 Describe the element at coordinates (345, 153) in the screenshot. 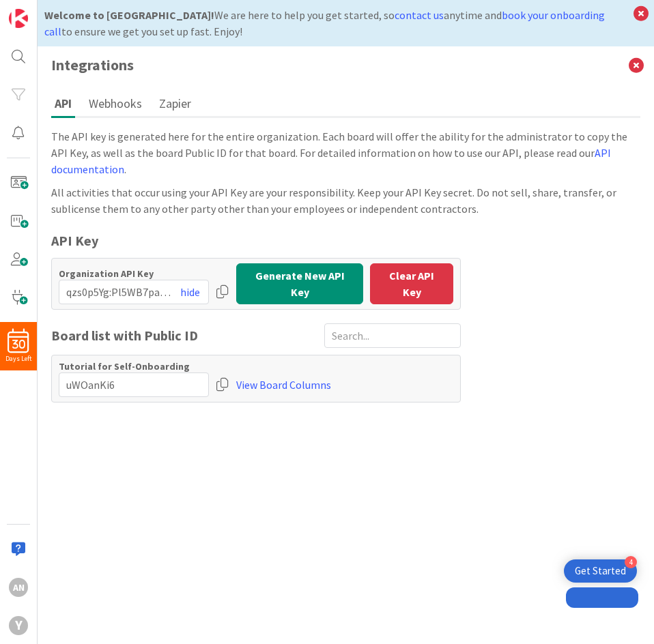

I see `div: The API key is generated here for the entire organization. Each board will offer the ability for ...` at that location.